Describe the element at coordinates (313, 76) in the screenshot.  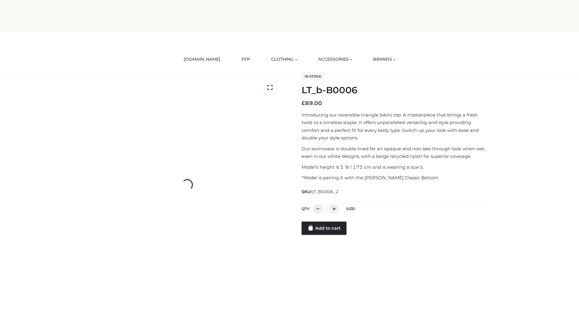
I see `span: In stock` at that location.